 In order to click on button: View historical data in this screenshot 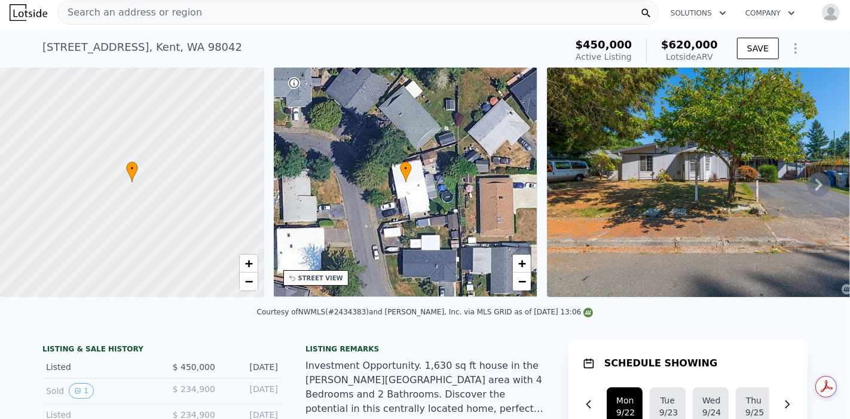, I will do `click(81, 391)`.